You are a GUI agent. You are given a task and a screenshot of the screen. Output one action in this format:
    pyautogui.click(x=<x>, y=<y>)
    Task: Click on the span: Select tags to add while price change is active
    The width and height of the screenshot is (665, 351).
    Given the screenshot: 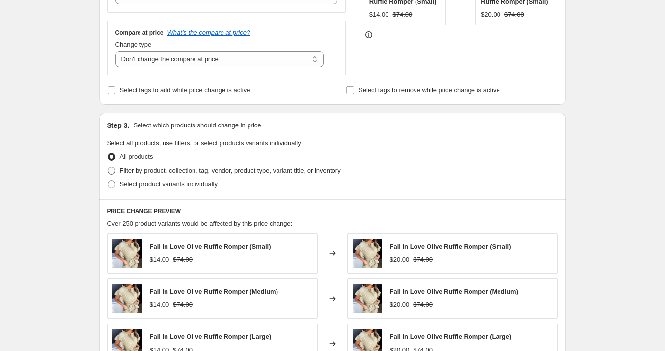 What is the action you would take?
    pyautogui.click(x=185, y=90)
    